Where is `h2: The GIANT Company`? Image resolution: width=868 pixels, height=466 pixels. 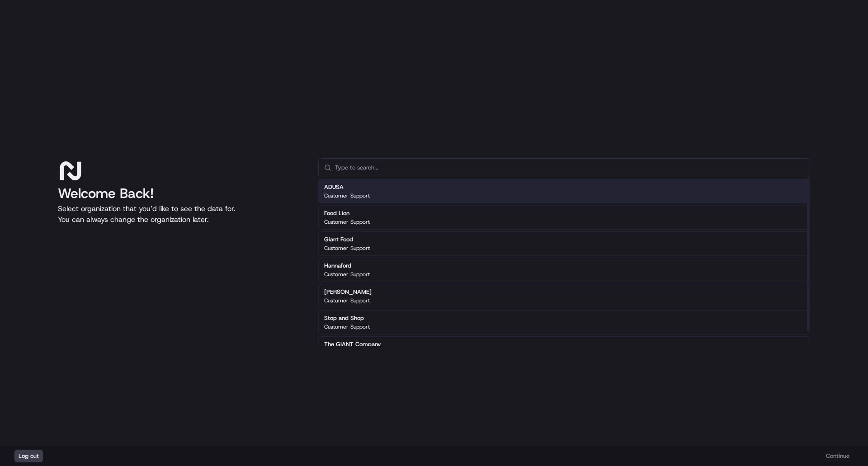
h2: The GIANT Company is located at coordinates (353, 344).